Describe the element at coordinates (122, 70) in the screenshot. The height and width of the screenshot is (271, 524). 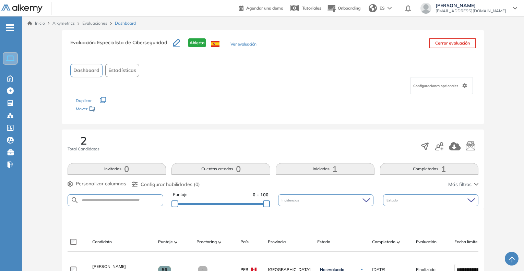
I see `button: Estadísticas` at that location.